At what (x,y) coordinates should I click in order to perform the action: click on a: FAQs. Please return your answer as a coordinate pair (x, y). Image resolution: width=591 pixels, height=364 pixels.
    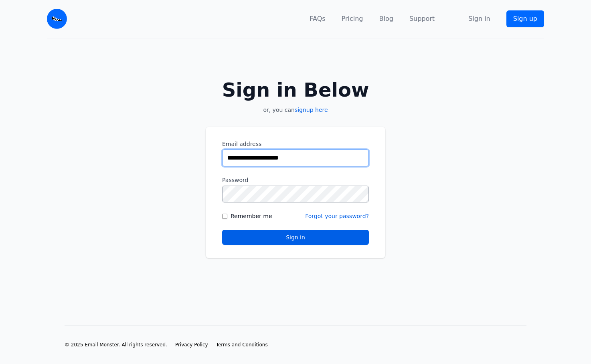
    Looking at the image, I should click on (317, 19).